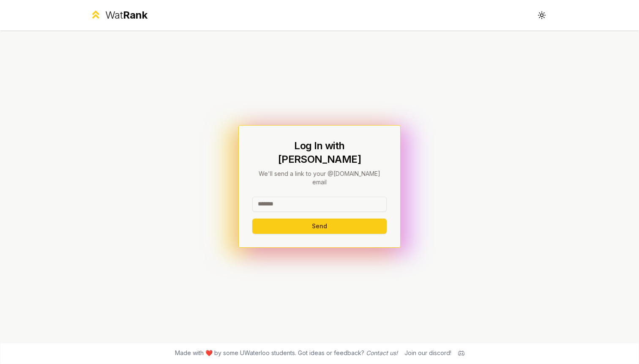  I want to click on span: Rank, so click(135, 15).